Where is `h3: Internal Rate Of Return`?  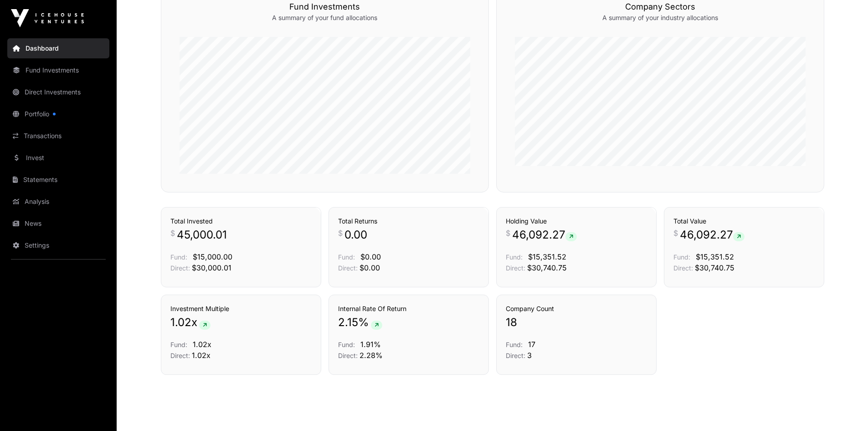 h3: Internal Rate Of Return is located at coordinates (409, 309).